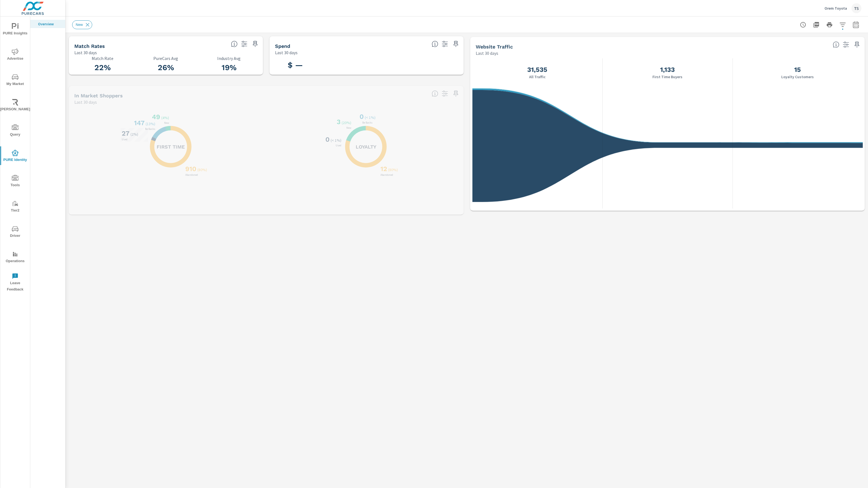 The height and width of the screenshot is (488, 868). What do you see at coordinates (15, 156) in the screenshot?
I see `div: nav menu` at bounding box center [15, 156].